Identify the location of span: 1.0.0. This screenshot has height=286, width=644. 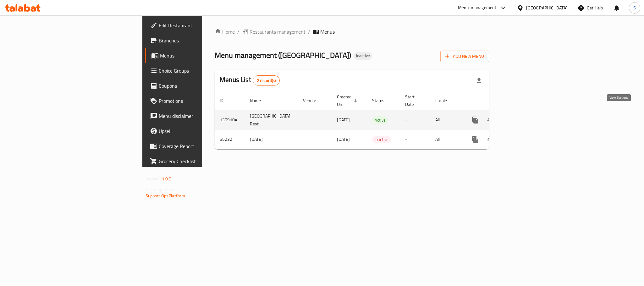
(166, 179).